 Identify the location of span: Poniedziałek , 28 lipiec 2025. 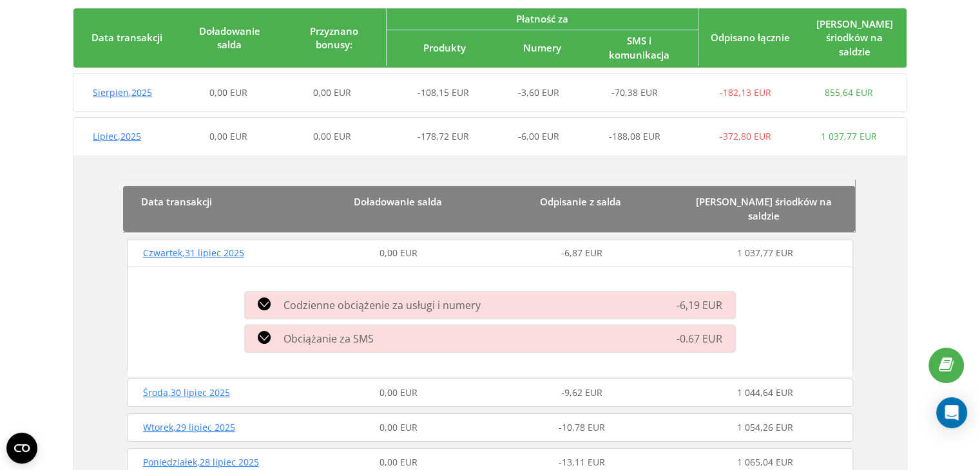
(201, 461).